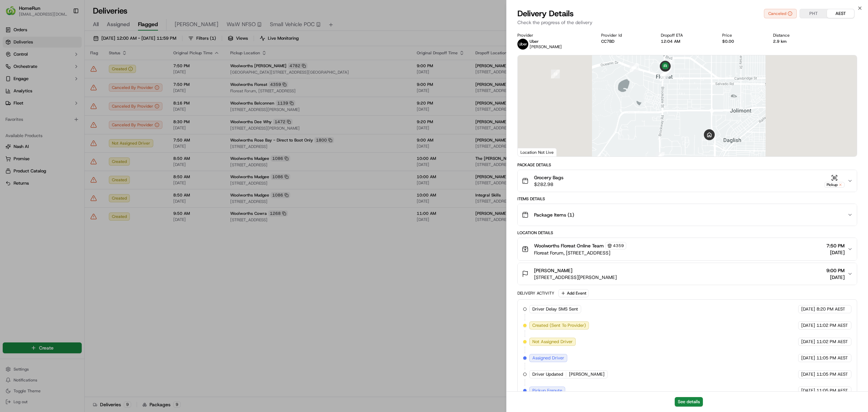  I want to click on button: Canceled, so click(780, 14).